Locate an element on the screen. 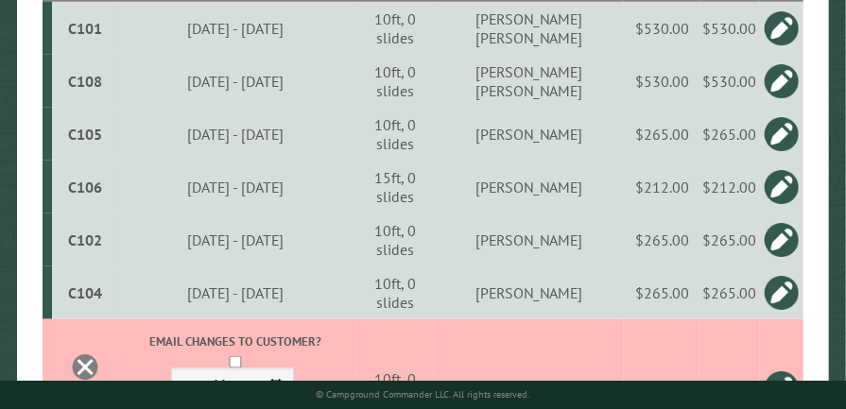 The height and width of the screenshot is (409, 846). div: C101 is located at coordinates (85, 28).